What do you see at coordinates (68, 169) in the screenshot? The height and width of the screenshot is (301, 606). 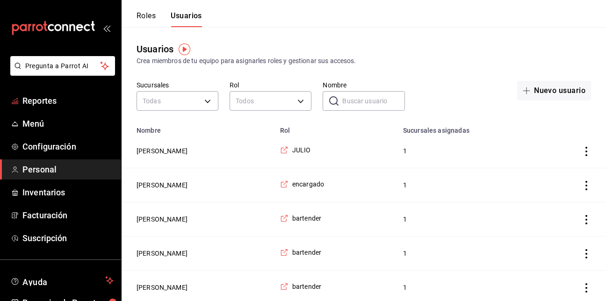 I see `span: Personal` at bounding box center [68, 169].